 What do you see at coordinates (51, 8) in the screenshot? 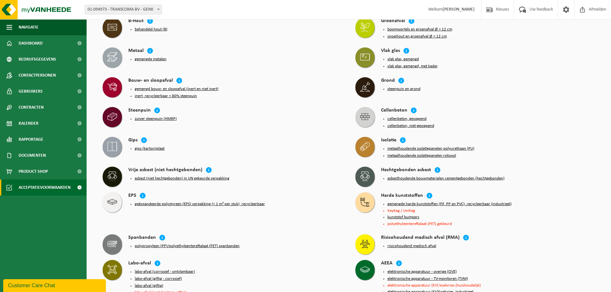
I see `div: Customer Care Chat` at bounding box center [51, 8].